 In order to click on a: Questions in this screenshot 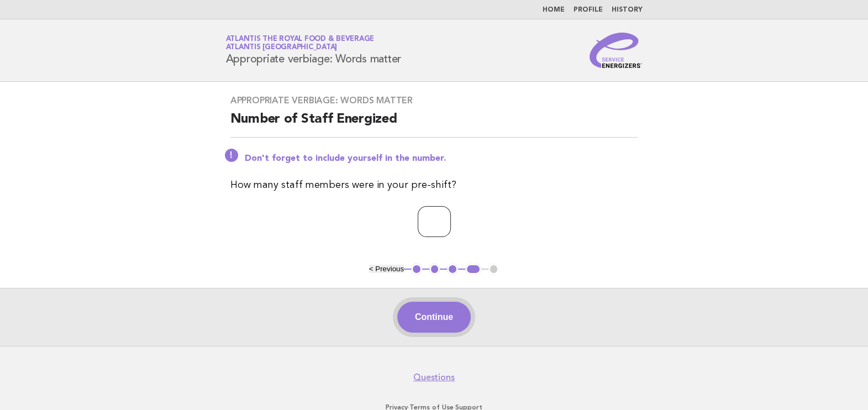, I will do `click(434, 377)`.